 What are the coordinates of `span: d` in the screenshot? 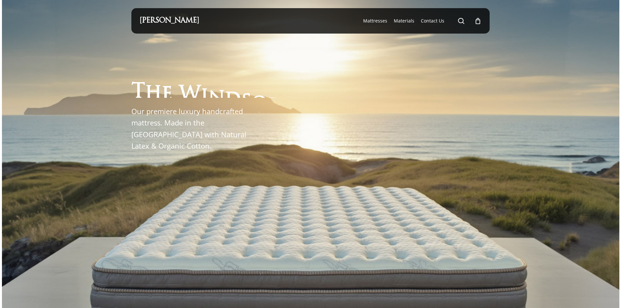 It's located at (233, 100).